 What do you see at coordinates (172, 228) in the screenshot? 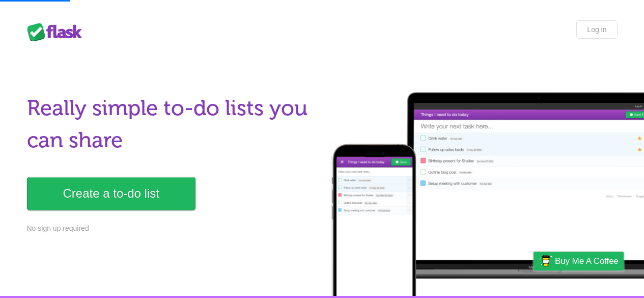
I see `p: No sign up required` at bounding box center [172, 228].